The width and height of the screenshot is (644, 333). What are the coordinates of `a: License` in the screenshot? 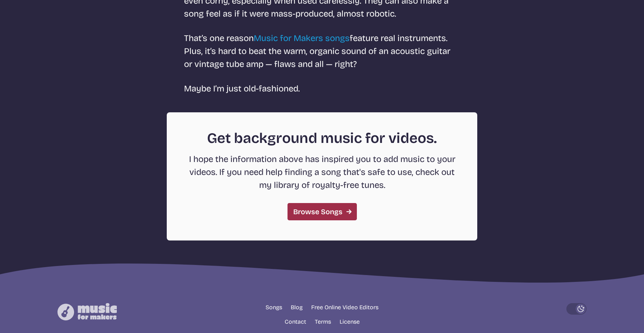 It's located at (350, 322).